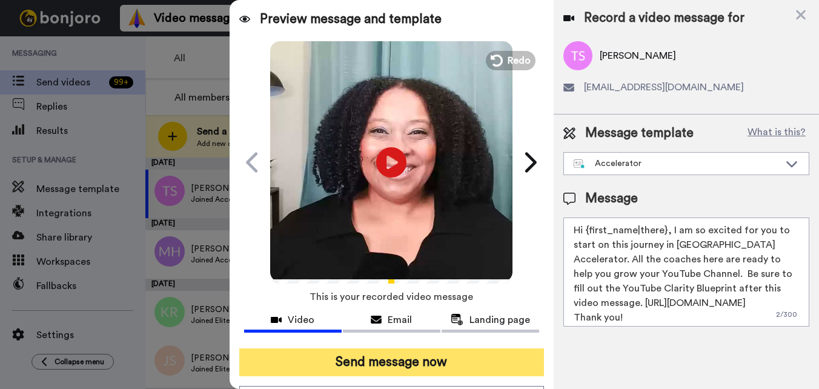 The image size is (819, 389). What do you see at coordinates (611, 199) in the screenshot?
I see `span: Message` at bounding box center [611, 199].